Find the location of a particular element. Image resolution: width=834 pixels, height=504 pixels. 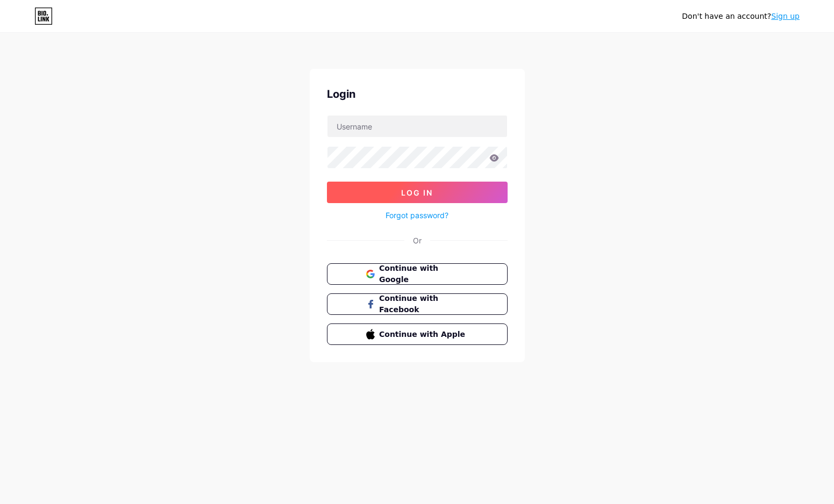

button: Continue with Google is located at coordinates (417, 274).